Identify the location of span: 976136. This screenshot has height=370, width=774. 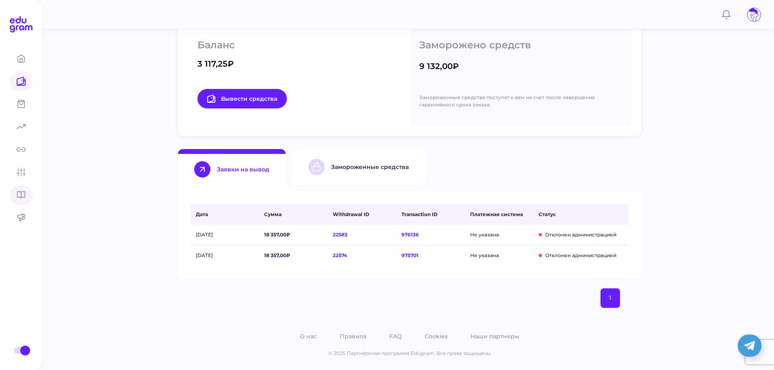
(433, 235).